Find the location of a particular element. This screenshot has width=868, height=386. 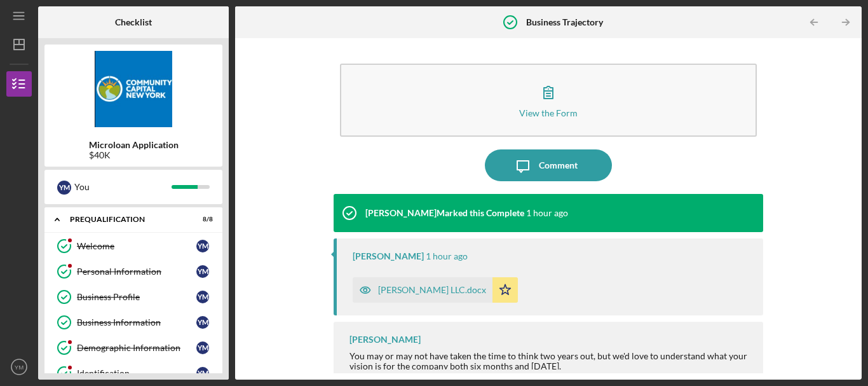

div: $40K is located at coordinates (134, 155).